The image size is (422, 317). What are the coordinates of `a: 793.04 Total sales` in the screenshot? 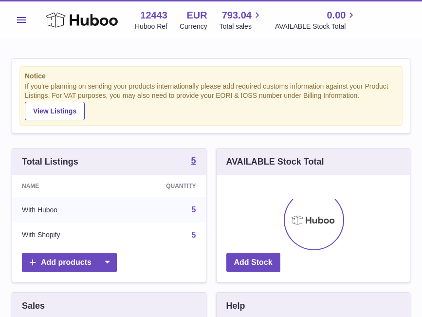 It's located at (241, 20).